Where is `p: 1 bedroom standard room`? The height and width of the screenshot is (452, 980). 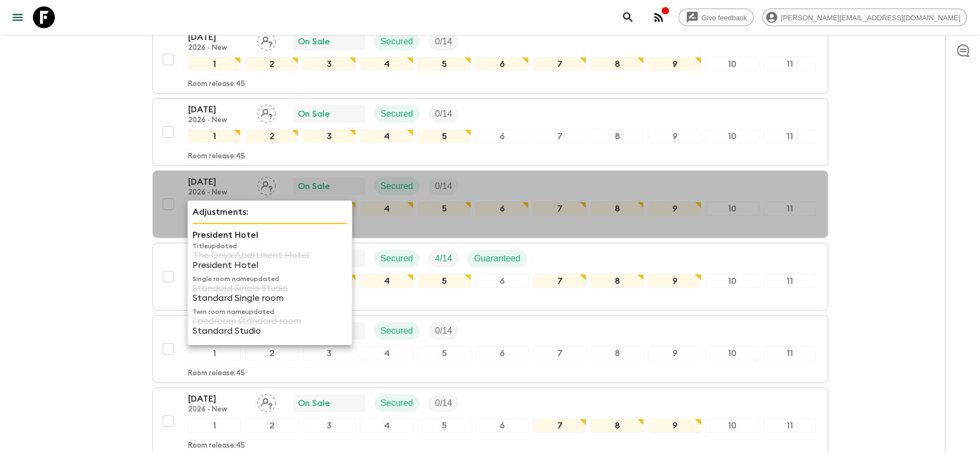 p: 1 bedroom standard room is located at coordinates (270, 321).